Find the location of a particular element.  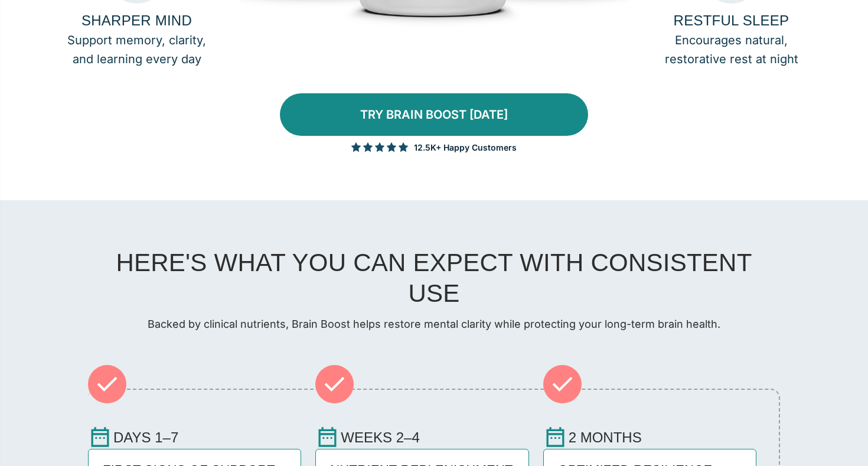

h4: SHARPER MIND is located at coordinates (137, 20).